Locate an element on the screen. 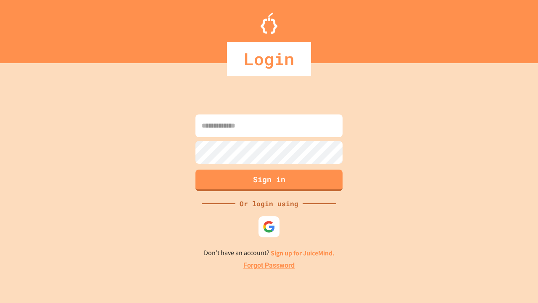 Image resolution: width=538 pixels, height=303 pixels. a: Sign up for JuiceMind. is located at coordinates (303, 253).